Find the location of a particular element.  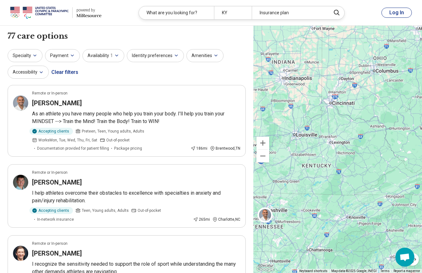

button: Amenities is located at coordinates (205, 56).